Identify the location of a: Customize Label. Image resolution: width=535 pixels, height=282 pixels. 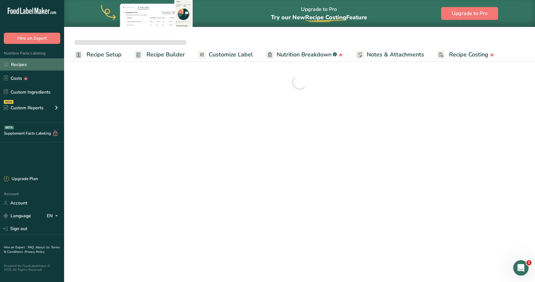
(225, 55).